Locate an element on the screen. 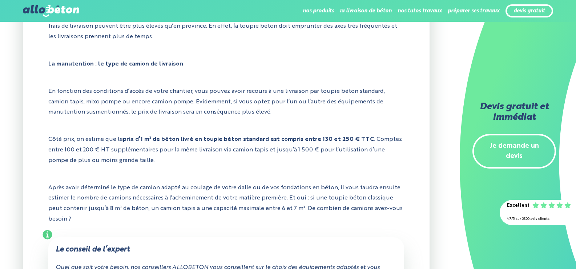  p: En fonction des conditions d’accès de votre chantier, vous pouvez avoir recours à une livraison p... is located at coordinates (226, 102).